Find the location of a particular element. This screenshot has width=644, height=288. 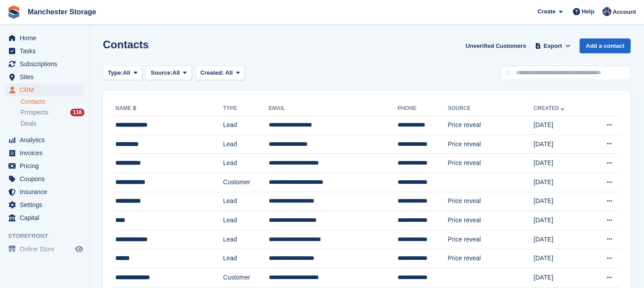

span: Capital is located at coordinates (47, 218).